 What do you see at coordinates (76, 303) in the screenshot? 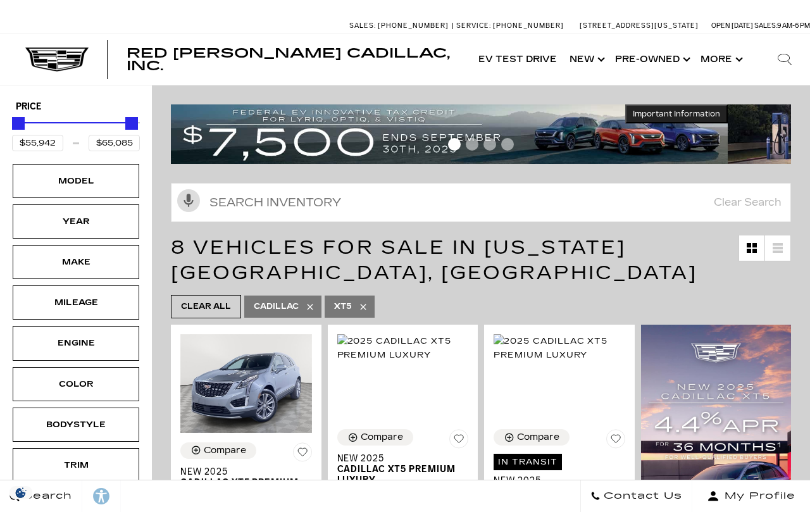
I see `div: Mileage` at bounding box center [76, 303].